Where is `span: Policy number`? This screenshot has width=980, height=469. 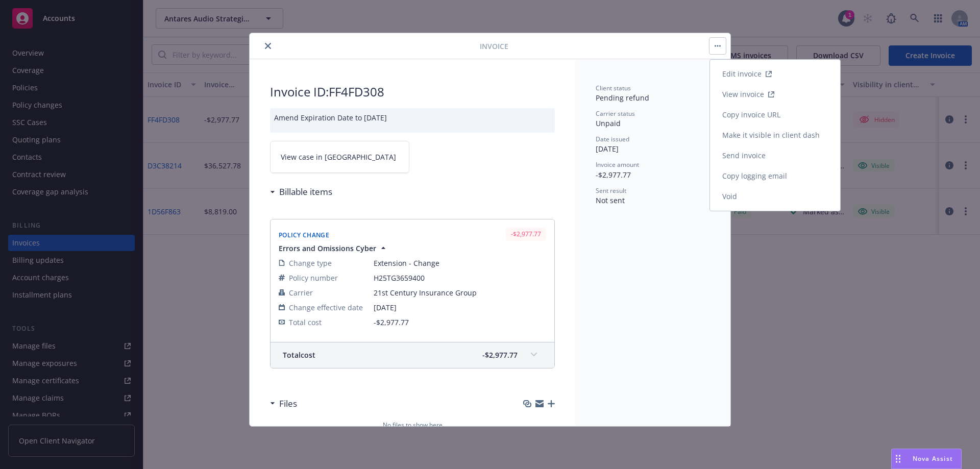 span: Policy number is located at coordinates (313, 278).